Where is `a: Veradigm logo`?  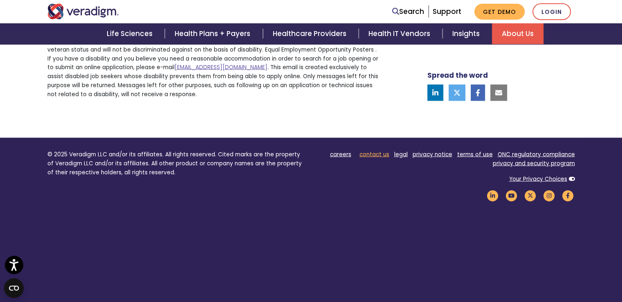 a: Veradigm logo is located at coordinates (83, 11).